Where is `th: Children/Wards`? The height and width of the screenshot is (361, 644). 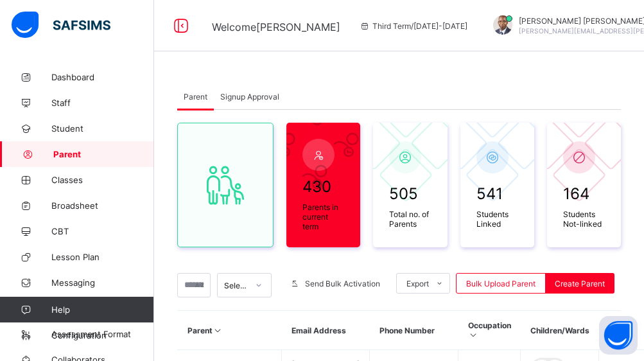
th: Children/Wards is located at coordinates (560, 330).